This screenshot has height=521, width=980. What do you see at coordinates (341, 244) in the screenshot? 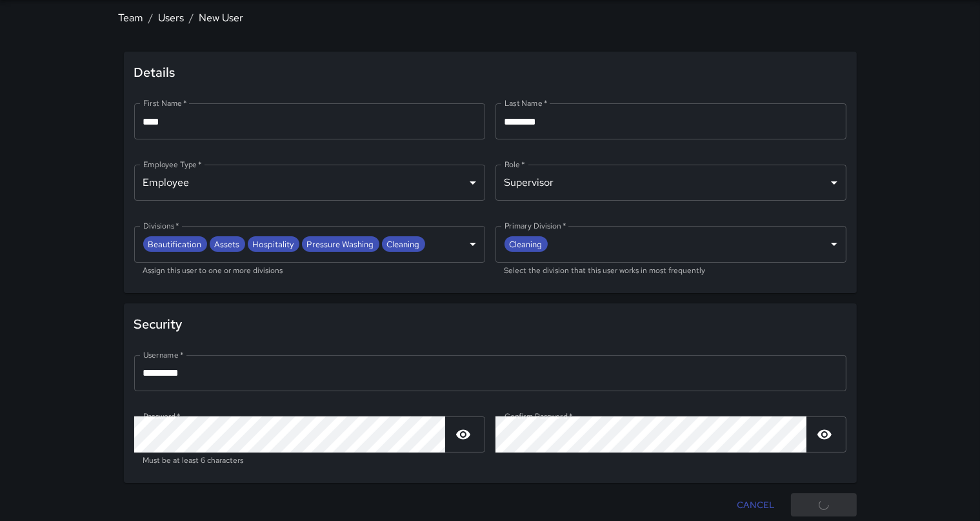
I see `span: Pressure Washing` at bounding box center [341, 244].